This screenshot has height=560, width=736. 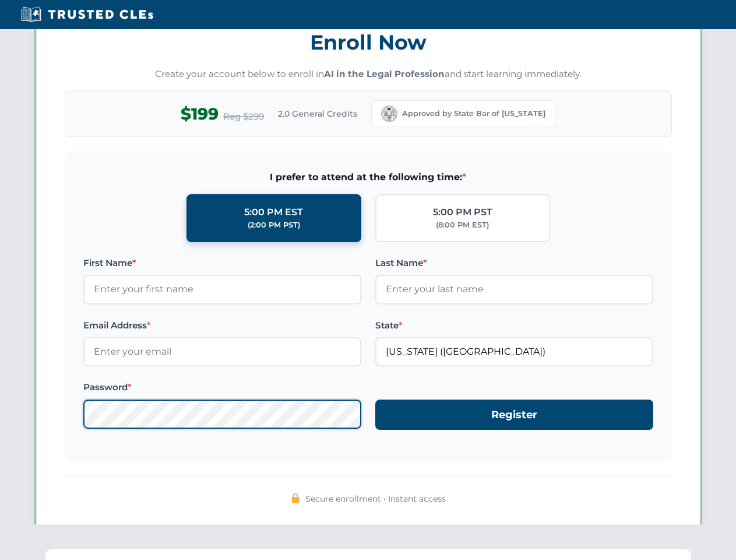 I want to click on span: 2.0 General Credits, so click(x=318, y=114).